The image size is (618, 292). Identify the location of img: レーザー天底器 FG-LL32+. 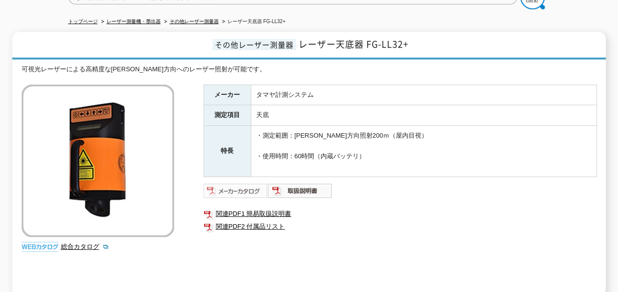
(98, 161).